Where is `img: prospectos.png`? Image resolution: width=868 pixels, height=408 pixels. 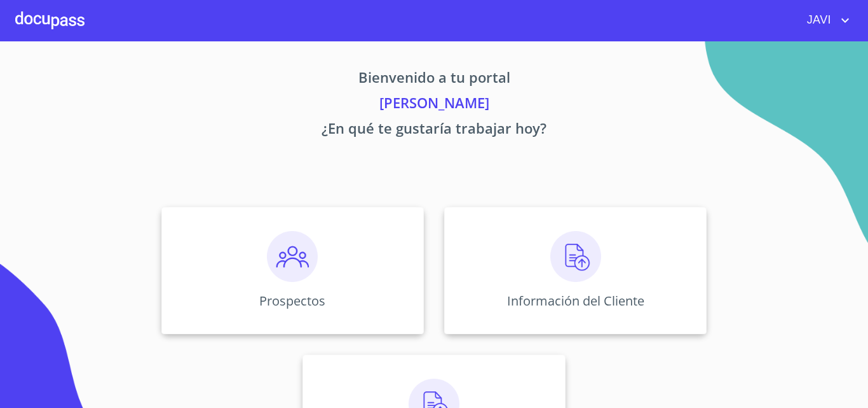 img: prospectos.png is located at coordinates (292, 257).